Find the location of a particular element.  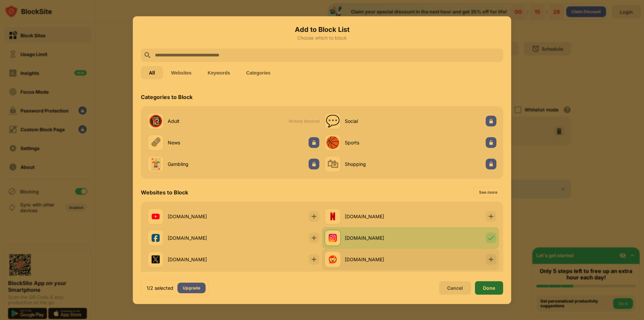

div: News is located at coordinates (201, 142).